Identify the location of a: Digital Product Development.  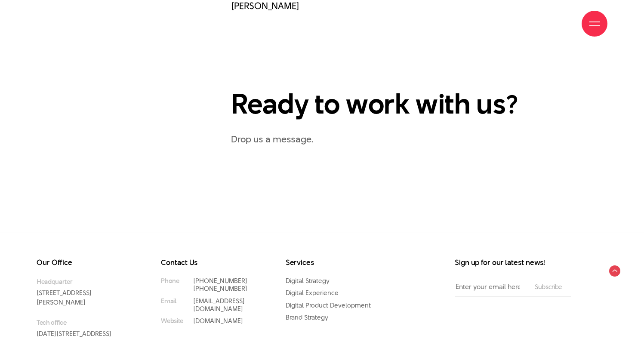
(328, 305).